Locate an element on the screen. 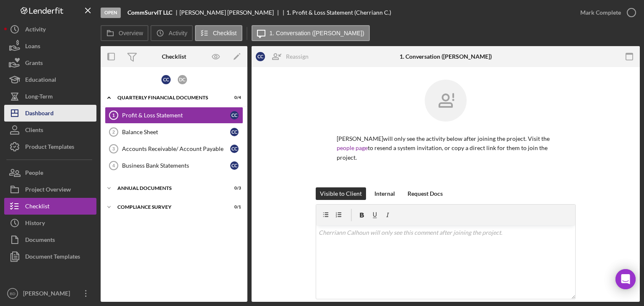  a: Project Overview is located at coordinates (50, 190).